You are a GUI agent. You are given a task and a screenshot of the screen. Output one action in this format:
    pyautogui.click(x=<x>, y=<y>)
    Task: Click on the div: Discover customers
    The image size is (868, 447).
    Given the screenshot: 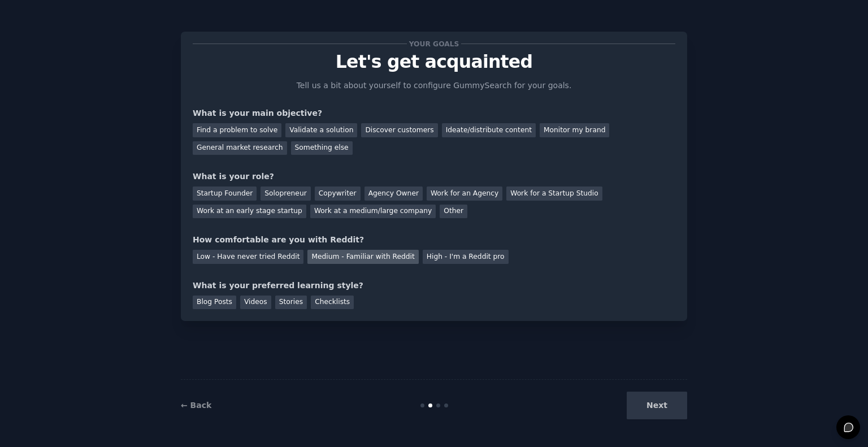 What is the action you would take?
    pyautogui.click(x=399, y=130)
    